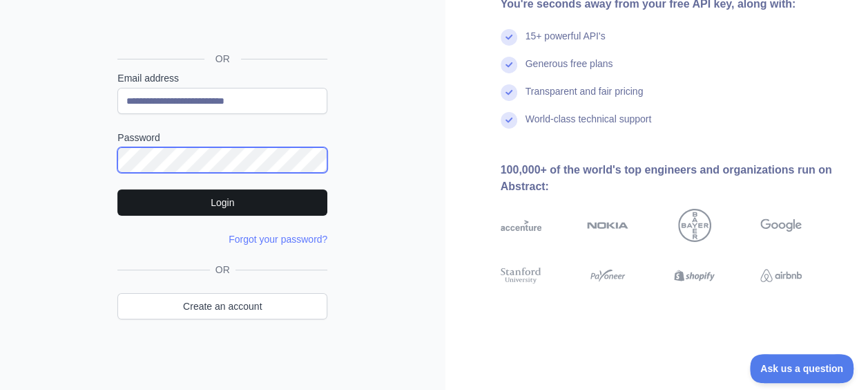 The image size is (868, 390). What do you see at coordinates (608, 225) in the screenshot?
I see `img: nokia` at bounding box center [608, 225].